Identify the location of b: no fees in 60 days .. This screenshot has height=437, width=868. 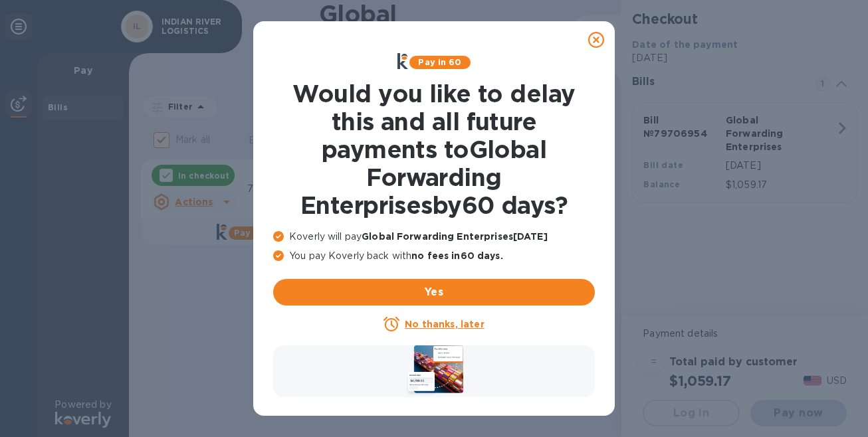
(457, 256).